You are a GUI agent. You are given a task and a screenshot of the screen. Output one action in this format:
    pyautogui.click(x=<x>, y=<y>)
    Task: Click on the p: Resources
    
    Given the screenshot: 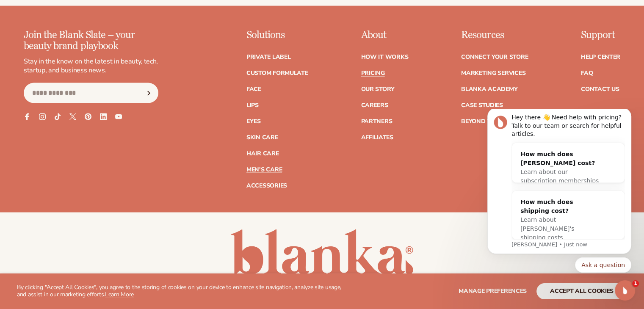 What is the action you would take?
    pyautogui.click(x=494, y=35)
    